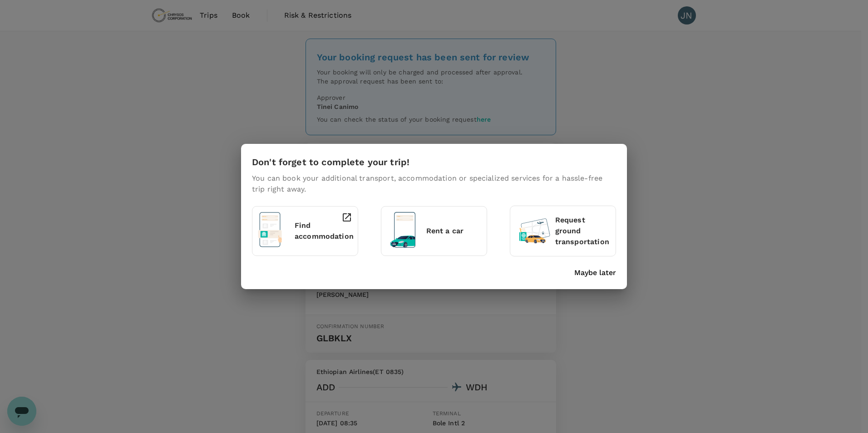  I want to click on p: You can book your additional transport, accommodation or specialized services for a hassle-free t..., so click(434, 184).